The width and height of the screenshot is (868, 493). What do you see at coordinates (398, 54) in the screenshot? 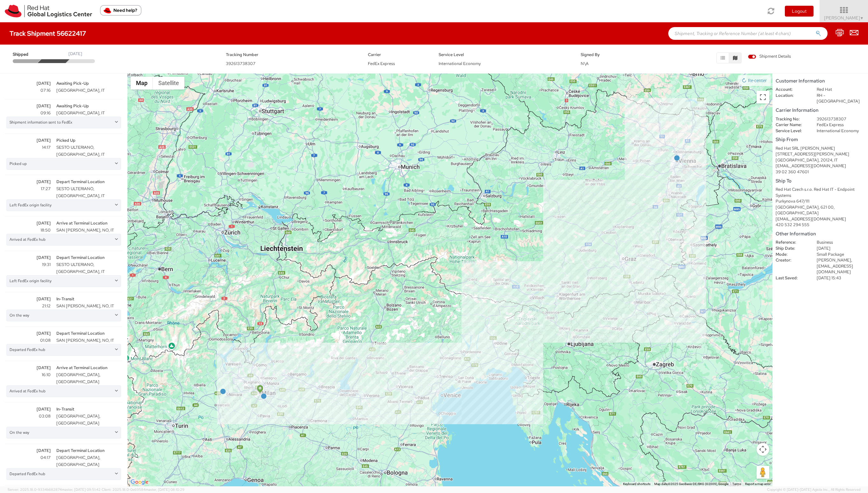
I see `h5: Carrier` at bounding box center [398, 54].